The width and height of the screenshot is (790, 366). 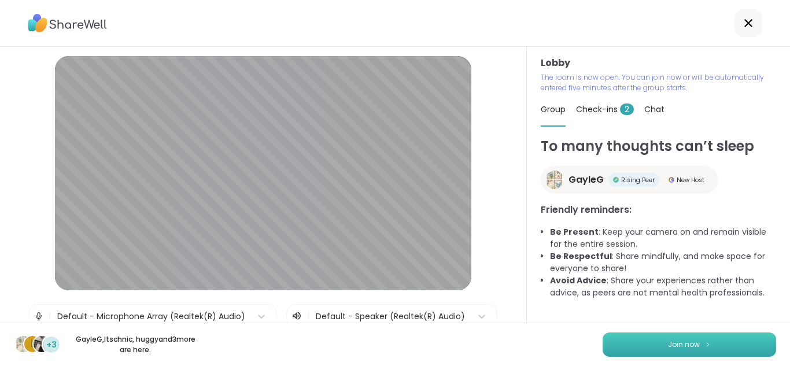 What do you see at coordinates (690, 345) in the screenshot?
I see `button: Join now` at bounding box center [690, 345].